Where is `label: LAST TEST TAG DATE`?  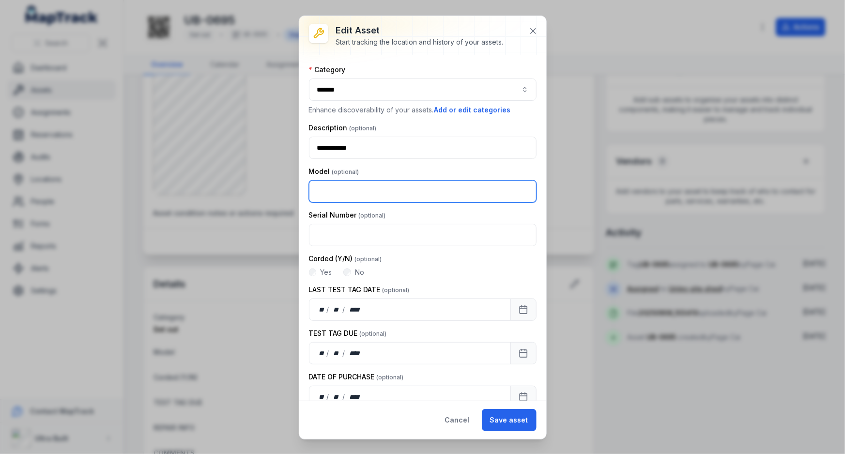
label: LAST TEST TAG DATE is located at coordinates (360, 290).